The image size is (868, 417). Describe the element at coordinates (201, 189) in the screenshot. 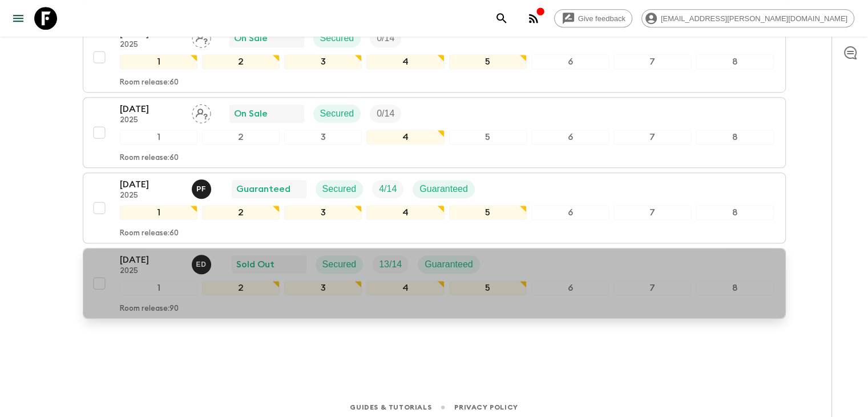

I see `p: P F` at that location.